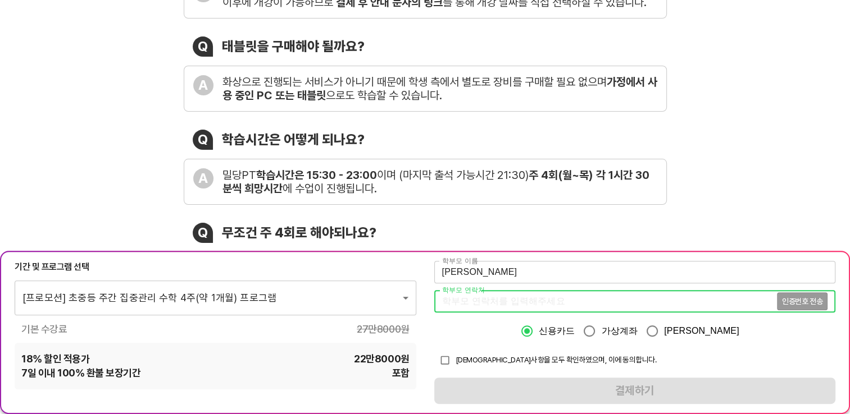  Describe the element at coordinates (299, 233) in the screenshot. I see `div: 무조건 주 4회로 해야되나요?` at that location.